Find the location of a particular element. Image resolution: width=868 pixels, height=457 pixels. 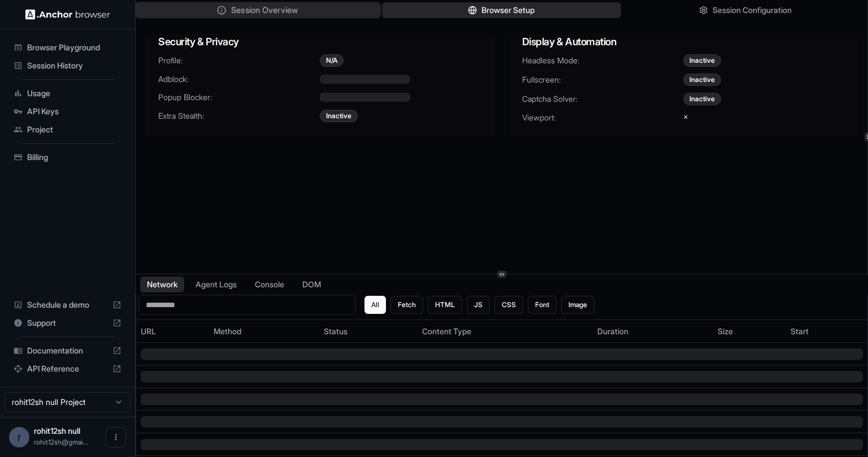

button: Agent Logs is located at coordinates (216, 285).